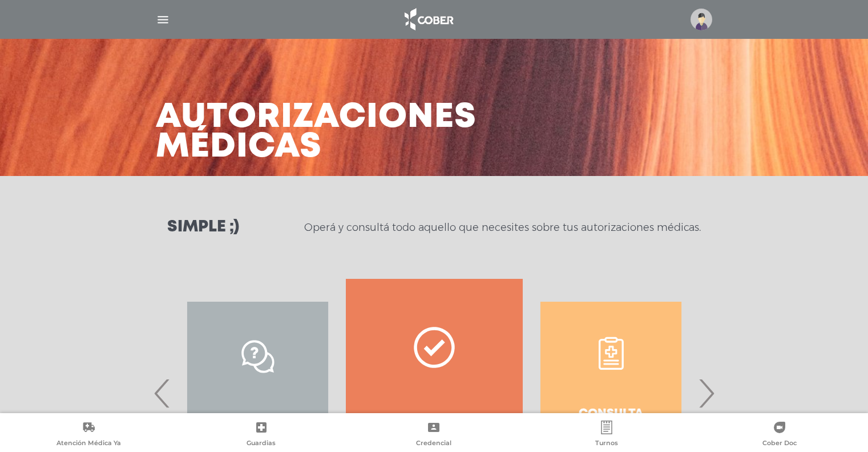 This screenshot has height=452, width=868. What do you see at coordinates (316, 133) in the screenshot?
I see `h3: Autorizaciones médicas` at bounding box center [316, 133].